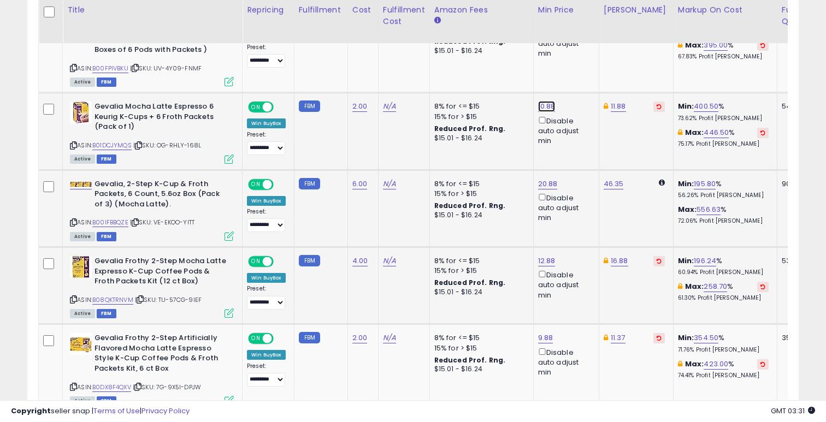 The width and height of the screenshot is (826, 422). Describe the element at coordinates (107, 237) in the screenshot. I see `span: FBM` at that location.